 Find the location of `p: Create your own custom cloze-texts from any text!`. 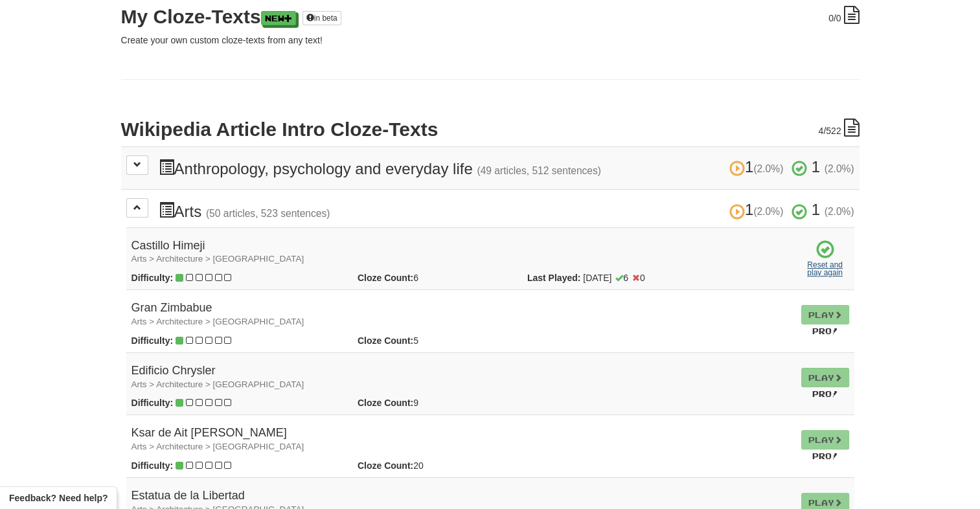

p: Create your own custom cloze-texts from any text! is located at coordinates (490, 40).